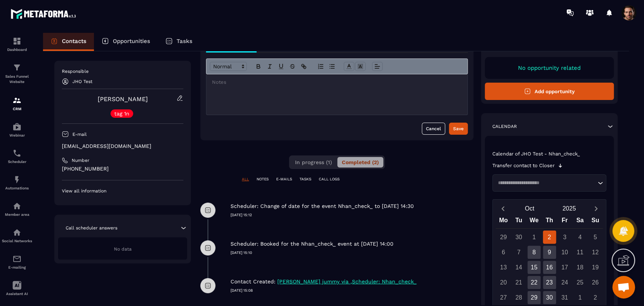 The height and width of the screenshot is (306, 644). Describe the element at coordinates (518, 268) in the screenshot. I see `div: 14` at that location.